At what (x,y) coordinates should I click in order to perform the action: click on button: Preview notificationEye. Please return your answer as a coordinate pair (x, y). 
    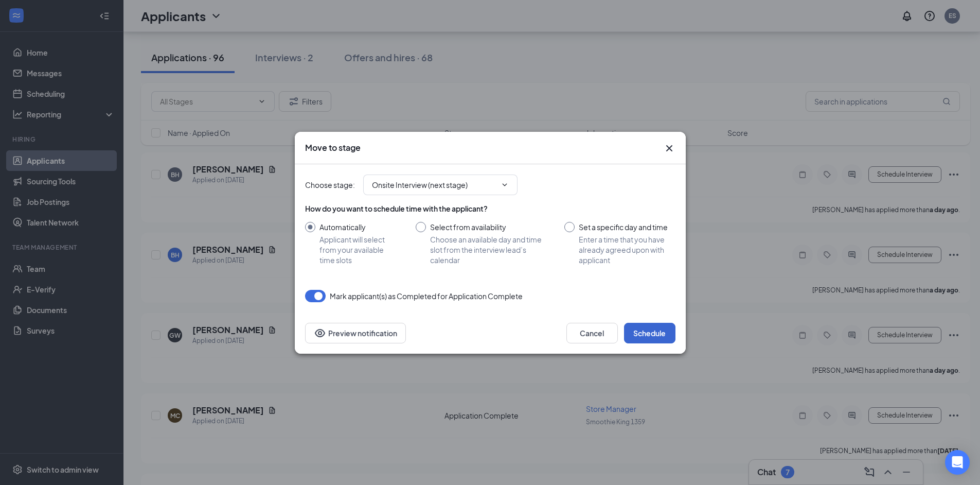
    Looking at the image, I should click on (356, 333).